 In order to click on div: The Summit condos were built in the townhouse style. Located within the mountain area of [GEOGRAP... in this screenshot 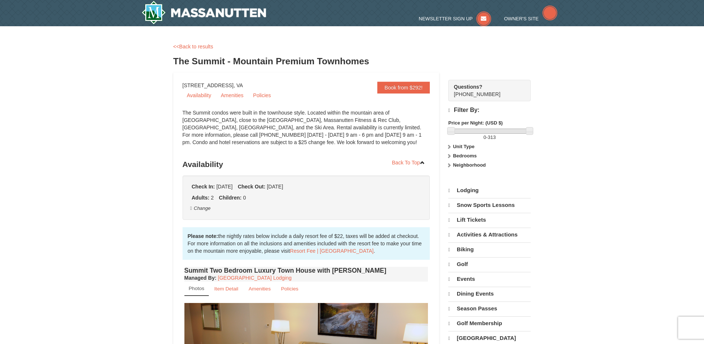, I will do `click(306, 131)`.